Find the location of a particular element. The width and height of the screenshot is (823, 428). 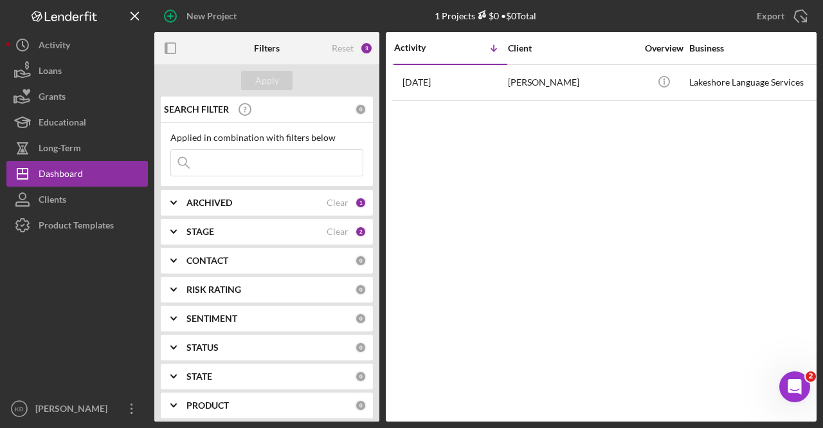

div: 1 Projects • $0 Total is located at coordinates (486, 15).